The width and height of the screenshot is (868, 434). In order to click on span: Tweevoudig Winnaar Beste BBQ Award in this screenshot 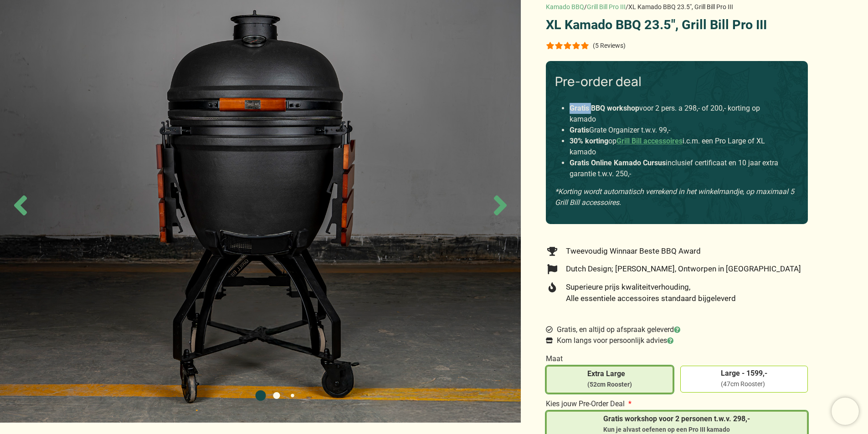, I will do `click(632, 251)`.